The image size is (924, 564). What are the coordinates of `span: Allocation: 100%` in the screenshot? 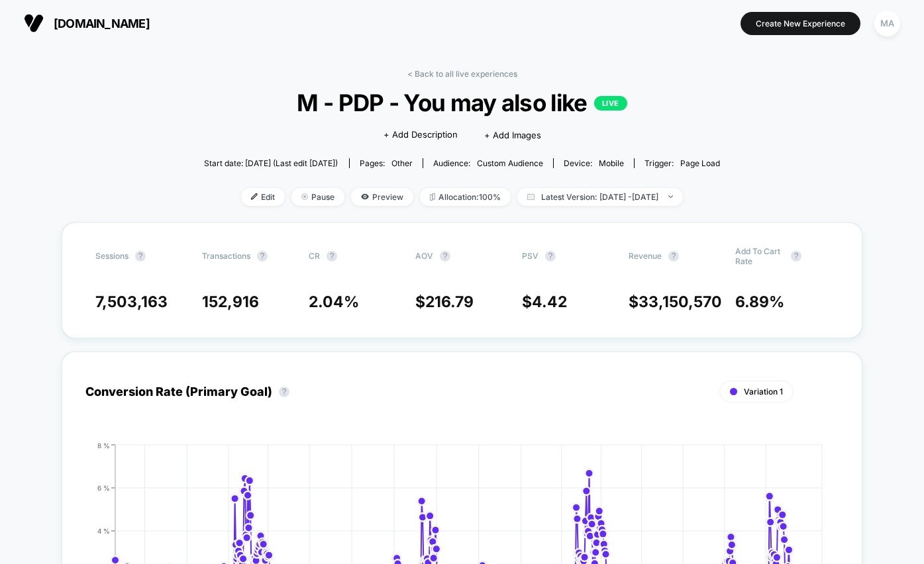 It's located at (465, 196).